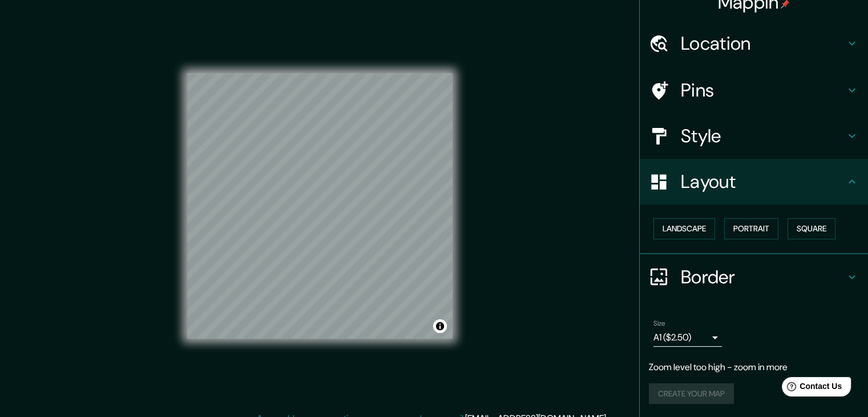  I want to click on h4: Border, so click(763, 277).